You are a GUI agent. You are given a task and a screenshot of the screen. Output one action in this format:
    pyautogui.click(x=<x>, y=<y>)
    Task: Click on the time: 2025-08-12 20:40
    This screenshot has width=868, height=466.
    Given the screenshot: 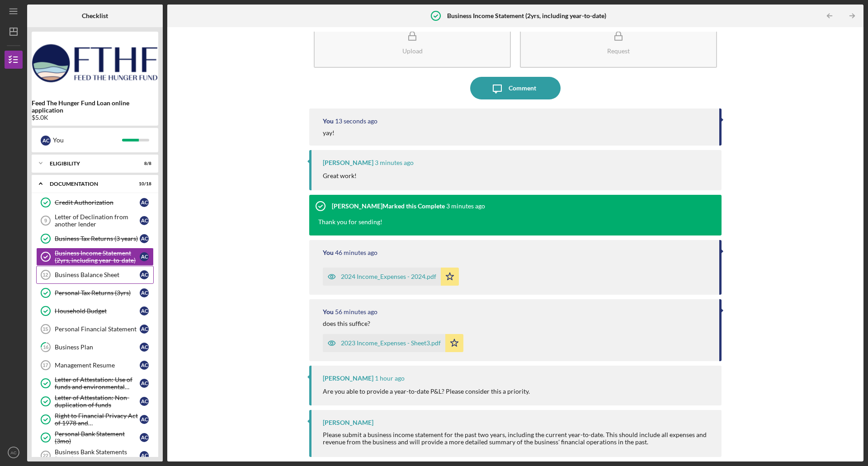 What is the action you would take?
    pyautogui.click(x=356, y=312)
    